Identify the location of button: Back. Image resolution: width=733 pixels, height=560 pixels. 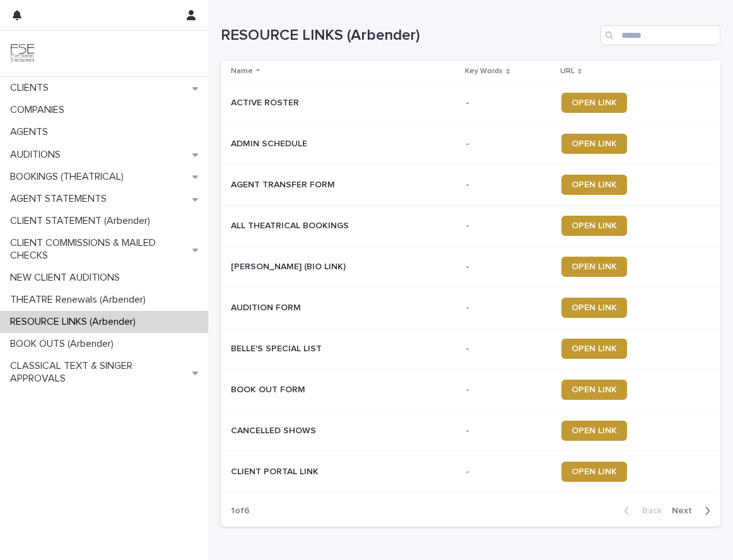
(640, 511).